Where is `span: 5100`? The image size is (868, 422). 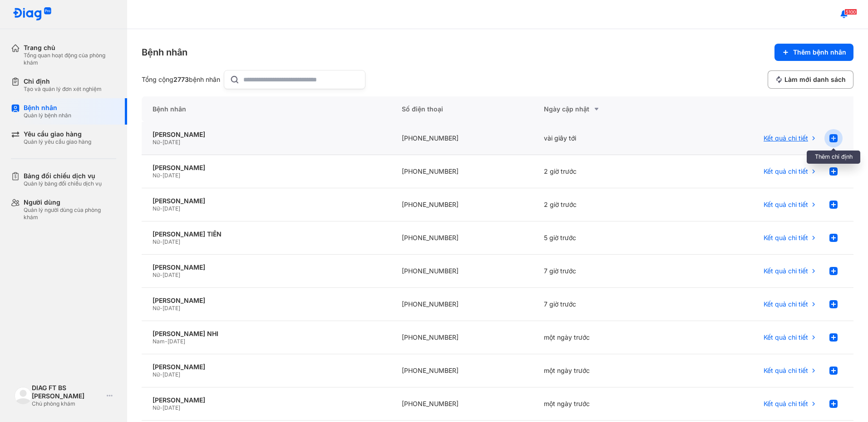
span: 5100 is located at coordinates (851, 12).